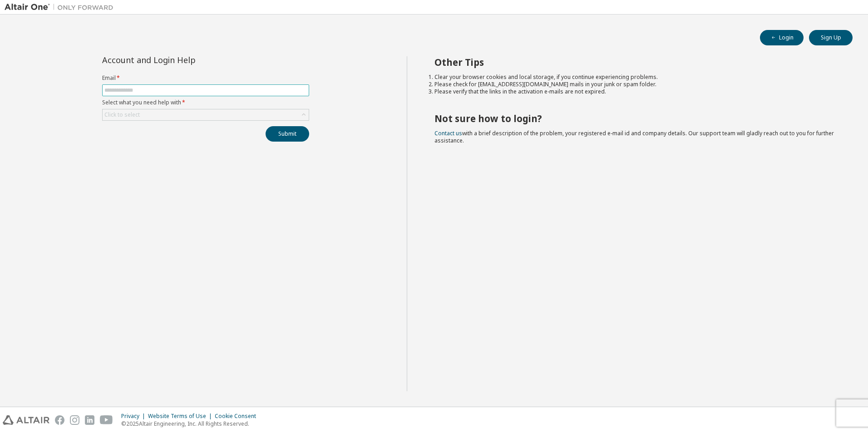 The height and width of the screenshot is (433, 868). What do you see at coordinates (635, 136) in the screenshot?
I see `span: with a brief description of the problem, your registered e-mail id and company details. Our suppo...` at bounding box center [635, 136].